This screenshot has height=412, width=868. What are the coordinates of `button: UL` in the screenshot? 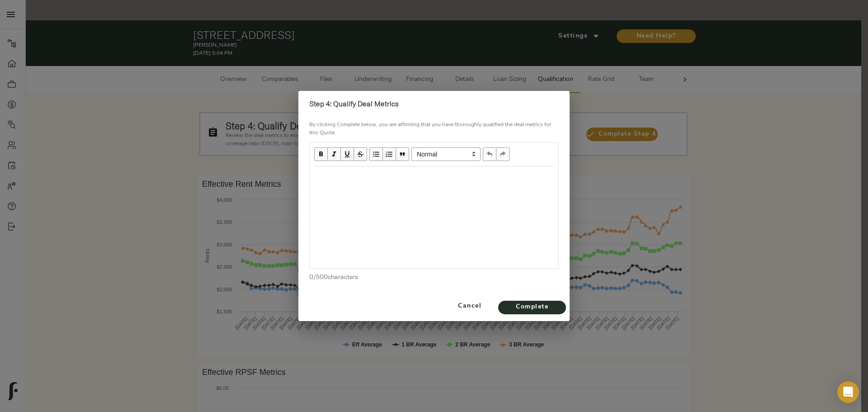 It's located at (376, 154).